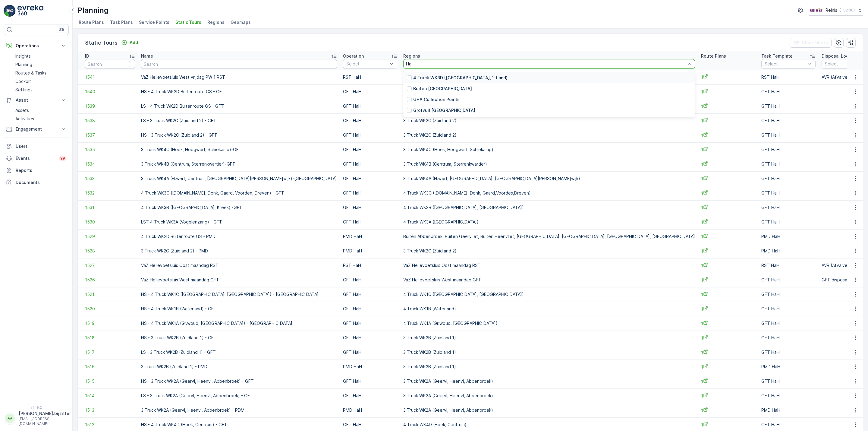  I want to click on td: HS - 3 Truck WK2B (Zuidland 1) - GFT, so click(239, 338).